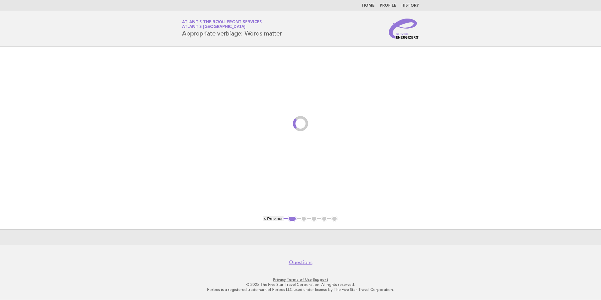 Image resolution: width=601 pixels, height=300 pixels. I want to click on a: Privacy, so click(280, 280).